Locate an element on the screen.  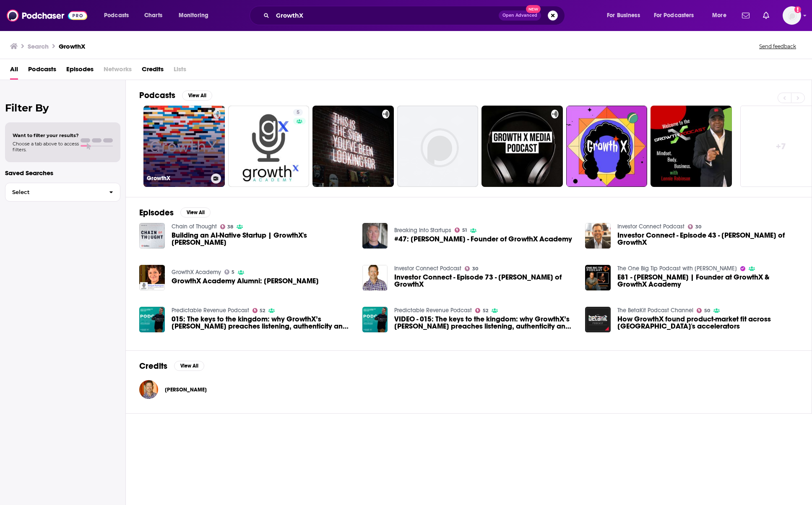
a: Chain of Thought is located at coordinates (194, 227).